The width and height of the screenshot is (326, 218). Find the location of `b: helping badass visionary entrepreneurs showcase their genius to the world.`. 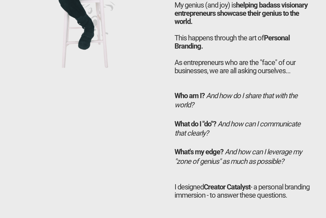

b: helping badass visionary entrepreneurs showcase their genius to the world. is located at coordinates (241, 13).